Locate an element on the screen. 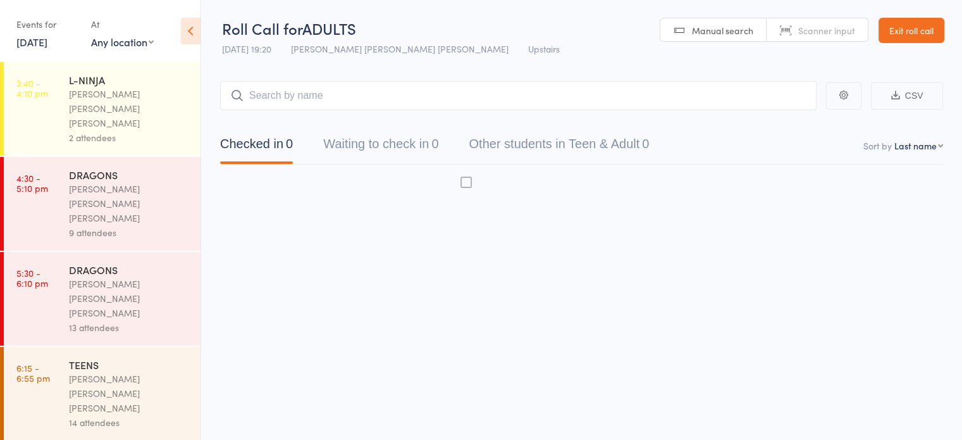 The image size is (962, 440). div: At is located at coordinates (122, 24).